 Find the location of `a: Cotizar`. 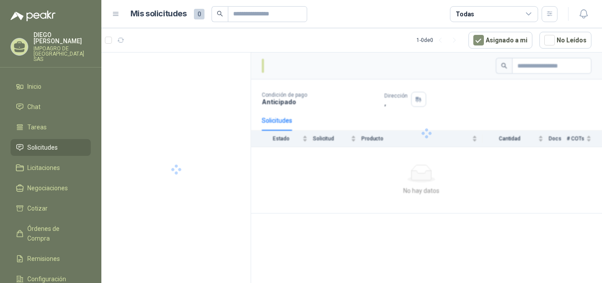

a: Cotizar is located at coordinates (51, 208).